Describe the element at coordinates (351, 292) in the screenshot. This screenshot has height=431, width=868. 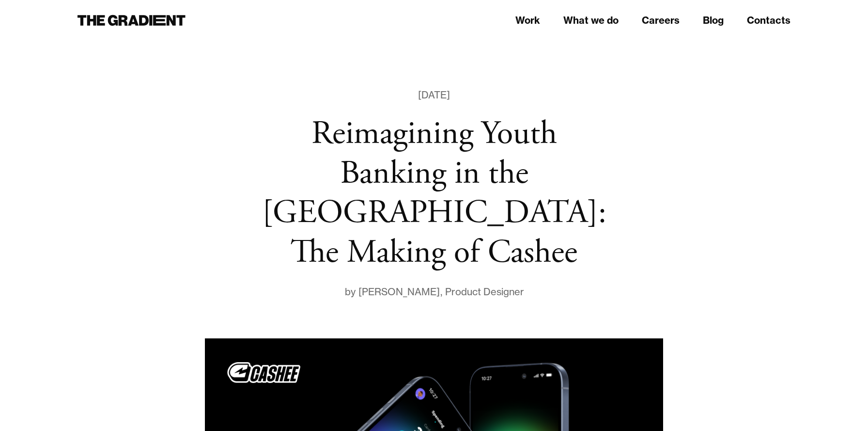
I see `div: by` at that location.